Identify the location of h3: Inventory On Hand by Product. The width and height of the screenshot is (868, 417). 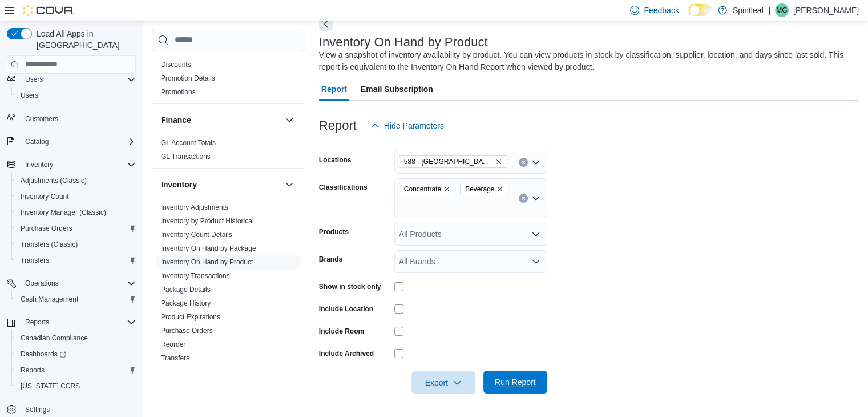
(403, 42).